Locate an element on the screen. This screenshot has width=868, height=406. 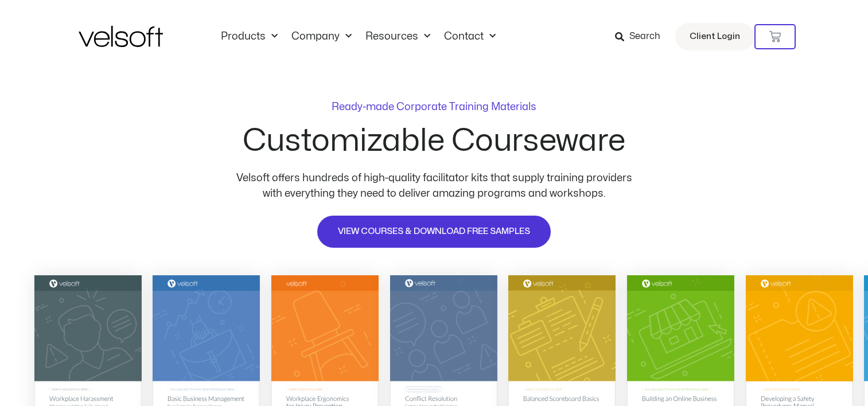
a: ResourcesMenu Toggle is located at coordinates (398, 37).